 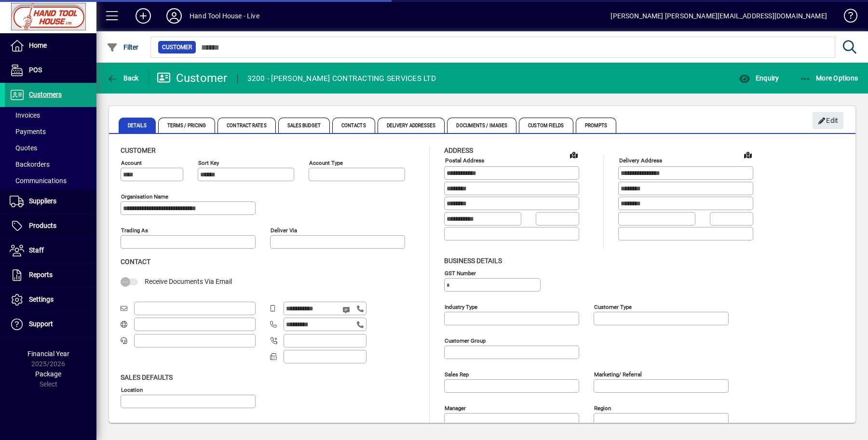 I want to click on a: Home, so click(x=51, y=46).